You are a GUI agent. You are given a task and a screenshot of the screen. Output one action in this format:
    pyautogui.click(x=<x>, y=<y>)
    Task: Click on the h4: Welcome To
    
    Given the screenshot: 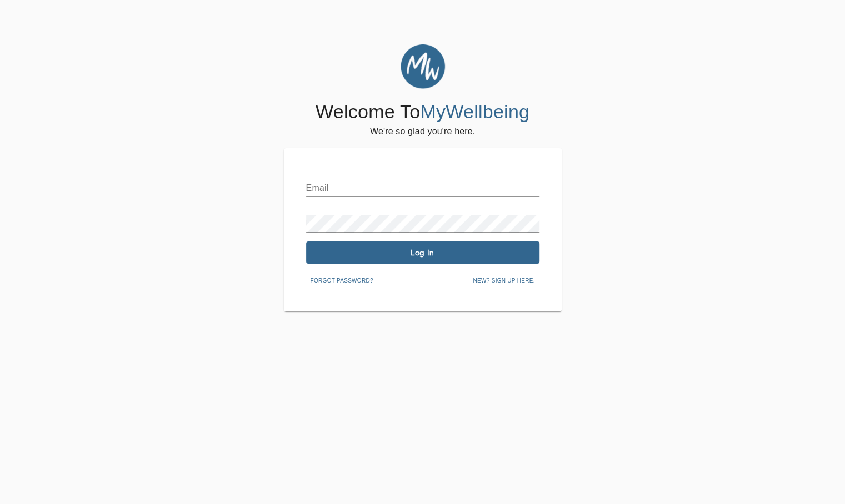 What is the action you would take?
    pyautogui.click(x=422, y=112)
    